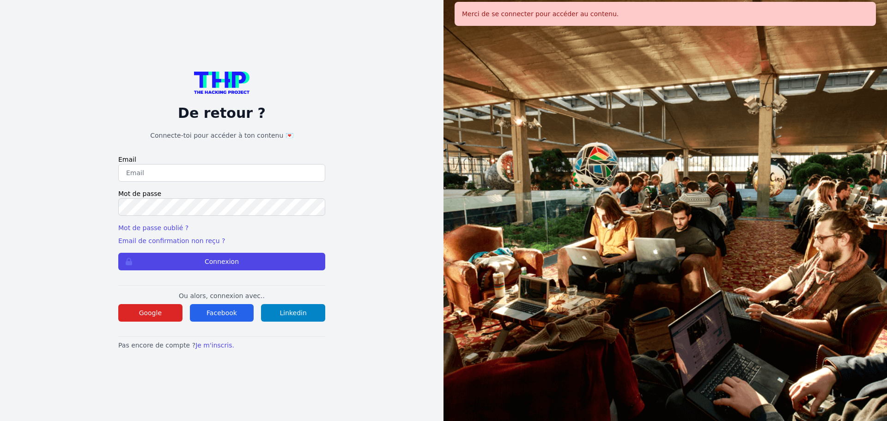 The height and width of the screenshot is (421, 887). What do you see at coordinates (222, 83) in the screenshot?
I see `img: logo` at bounding box center [222, 83].